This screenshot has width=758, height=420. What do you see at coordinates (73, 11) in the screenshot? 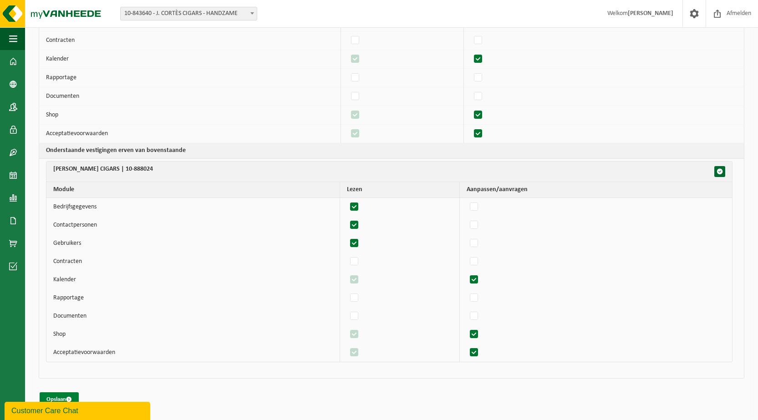
I see `div: Customer Care Chat` at bounding box center [73, 11].